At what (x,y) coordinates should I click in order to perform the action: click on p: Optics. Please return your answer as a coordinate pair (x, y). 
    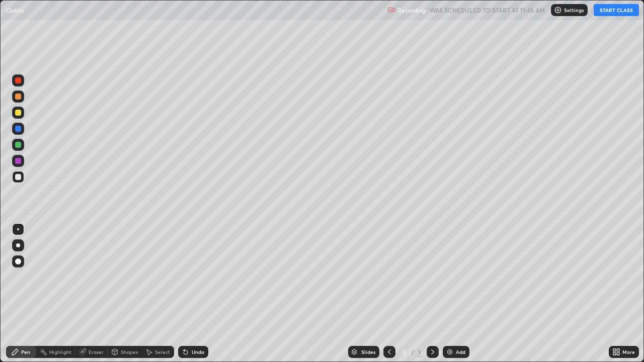
    Looking at the image, I should click on (15, 10).